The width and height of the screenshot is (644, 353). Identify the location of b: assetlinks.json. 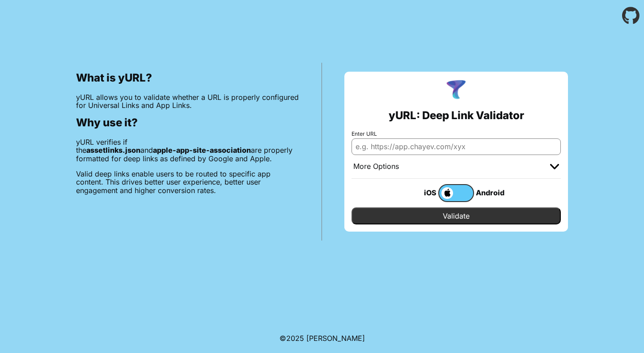
(113, 150).